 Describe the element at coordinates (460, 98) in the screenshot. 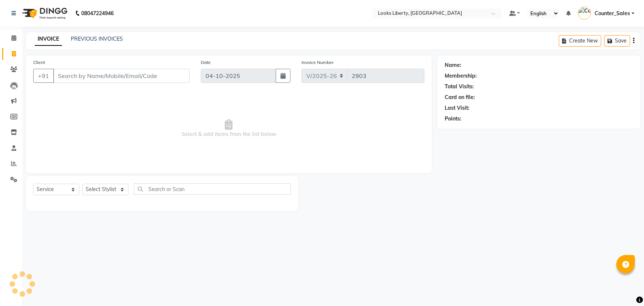

I see `div: Card on file:` at that location.